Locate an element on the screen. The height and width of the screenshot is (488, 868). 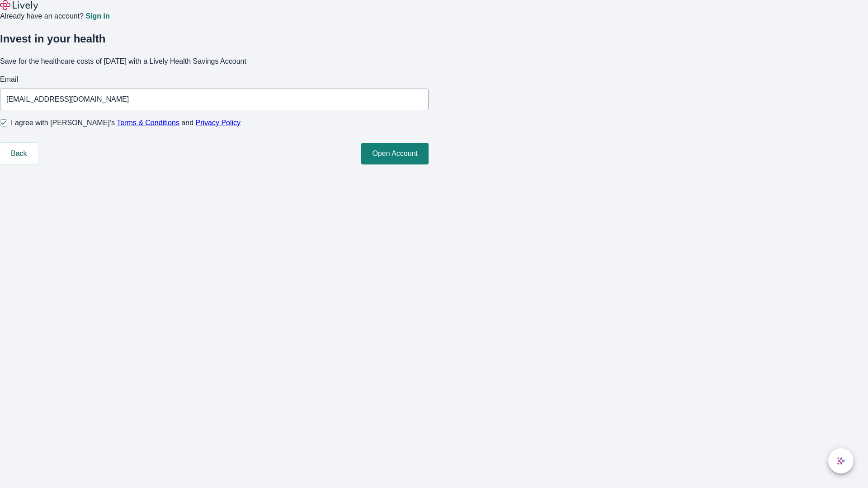
button: chat is located at coordinates (841, 461).